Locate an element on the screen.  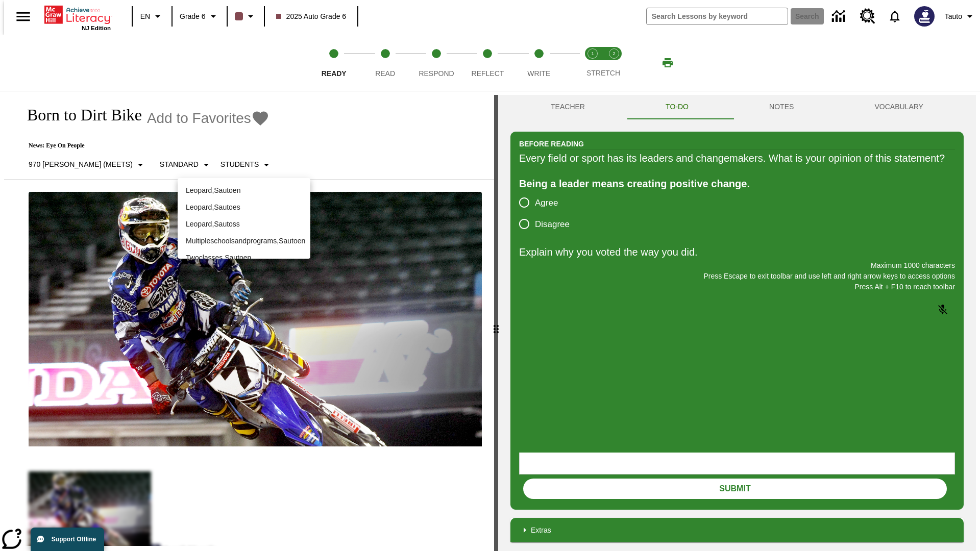
p: Multipleschoolsandprograms , Sautoen is located at coordinates (244, 241).